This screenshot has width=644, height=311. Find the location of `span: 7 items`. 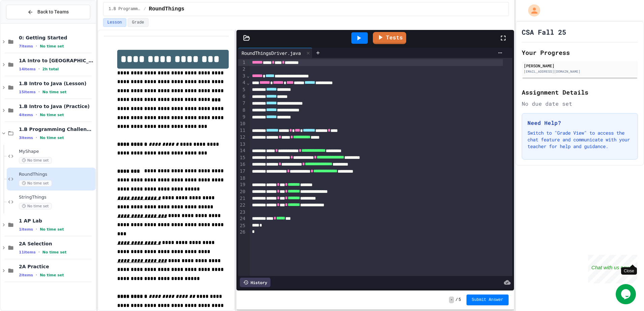

span: 7 items is located at coordinates (26, 47).